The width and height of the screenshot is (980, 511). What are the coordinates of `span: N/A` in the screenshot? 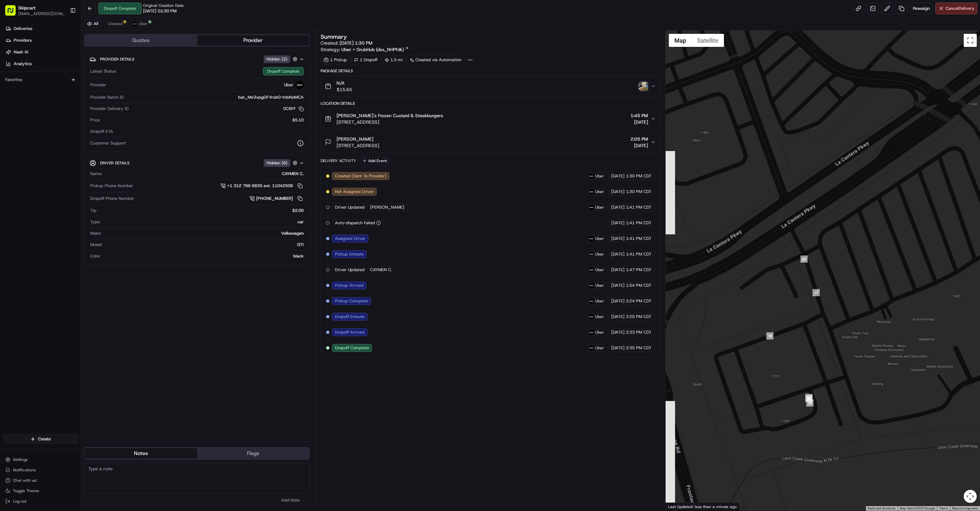 It's located at (344, 83).